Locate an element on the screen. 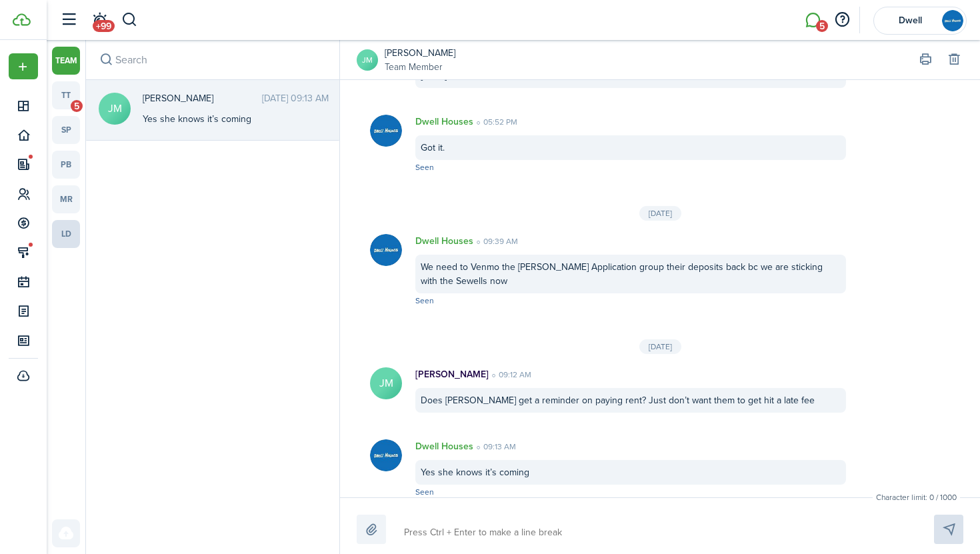 The image size is (980, 554). time: 09:12 AM is located at coordinates (511, 375).